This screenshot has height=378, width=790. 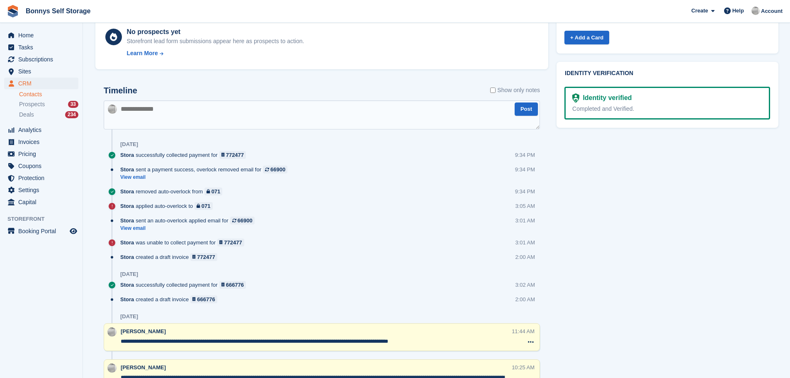 What do you see at coordinates (525, 284) in the screenshot?
I see `div: 3:02 AM` at bounding box center [525, 284].